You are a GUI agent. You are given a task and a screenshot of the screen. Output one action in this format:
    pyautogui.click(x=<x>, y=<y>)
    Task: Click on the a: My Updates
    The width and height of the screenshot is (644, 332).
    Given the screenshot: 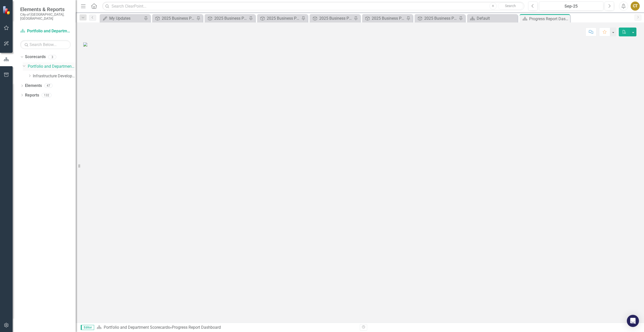 What is the action you would take?
    pyautogui.click(x=122, y=18)
    